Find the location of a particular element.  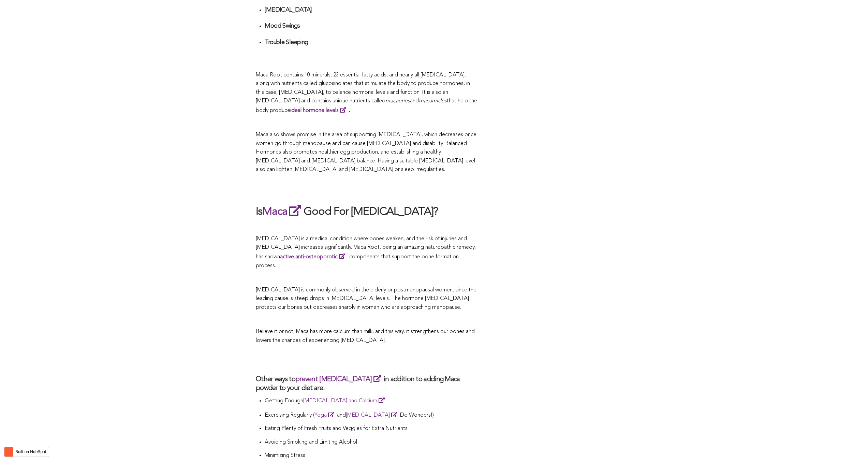

p: Eating Plenty of Fresh Fruits and Veggies for Extra Nutrients is located at coordinates (371, 429).